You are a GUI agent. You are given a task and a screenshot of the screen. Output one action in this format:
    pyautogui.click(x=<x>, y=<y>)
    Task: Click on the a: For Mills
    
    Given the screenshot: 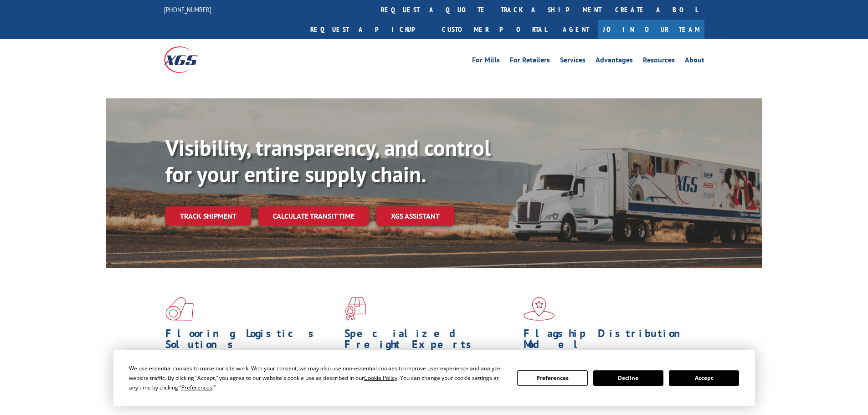 What is the action you would take?
    pyautogui.click(x=486, y=62)
    